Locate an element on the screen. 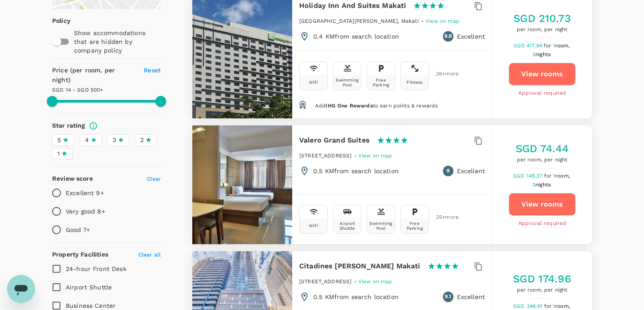  span: 9.1 is located at coordinates (448, 297).